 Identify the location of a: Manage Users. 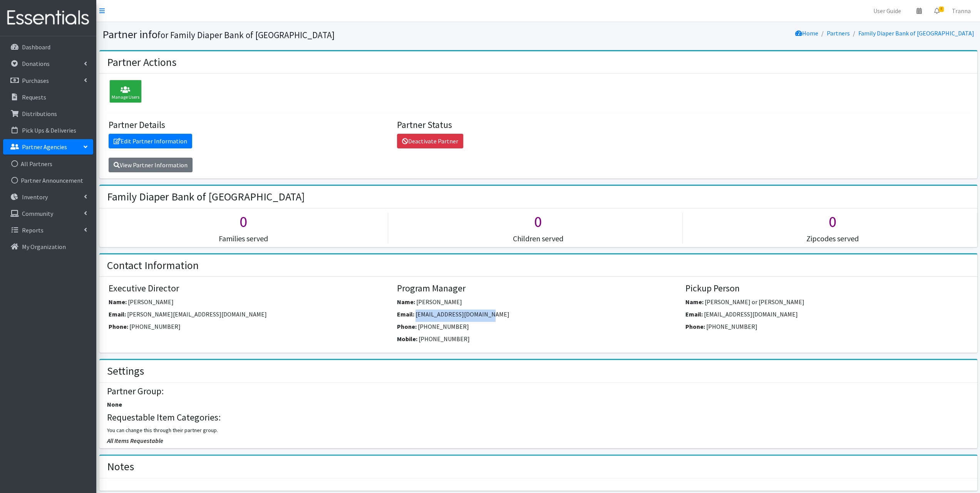
(124, 93).